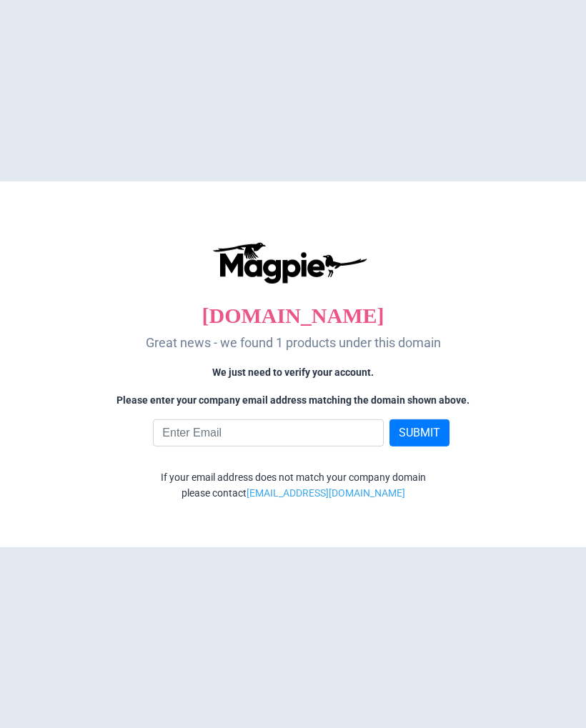 Image resolution: width=586 pixels, height=728 pixels. What do you see at coordinates (293, 400) in the screenshot?
I see `p: Please enter your company email address matching the domain shown above.` at bounding box center [293, 400].